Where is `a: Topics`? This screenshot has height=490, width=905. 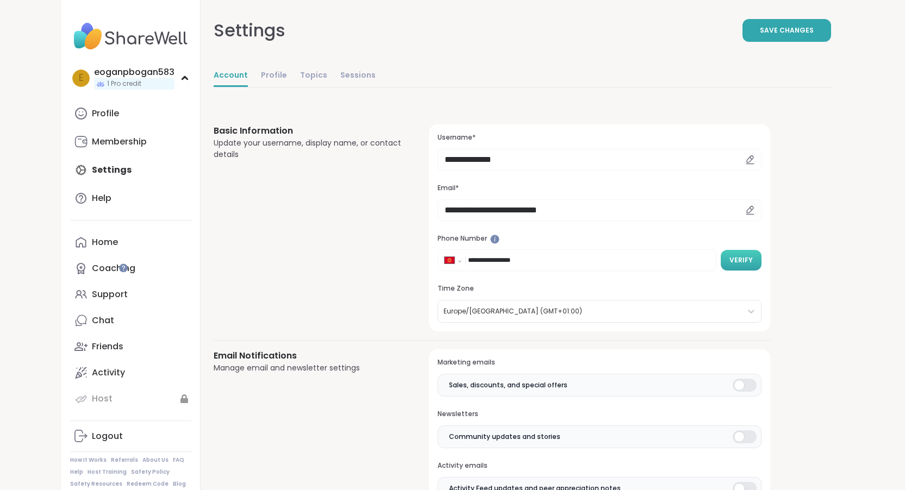
a: Topics is located at coordinates (314, 76).